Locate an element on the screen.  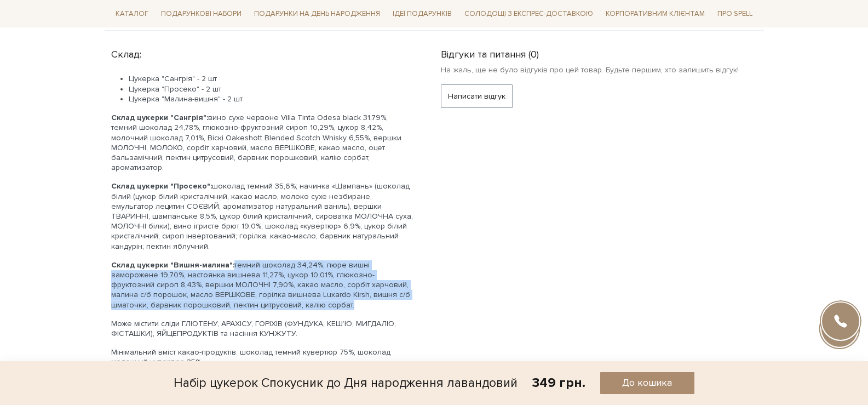
p: На жаль, ще не було відгуків про цей товар. Будьте першим, хто залишить відгук! is located at coordinates (599, 70).